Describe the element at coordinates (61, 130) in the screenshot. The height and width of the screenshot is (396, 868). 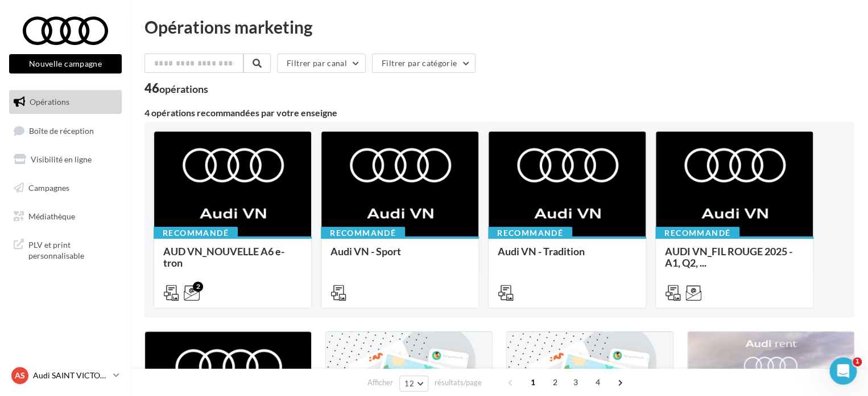
I see `span: Boîte de réception` at that location.